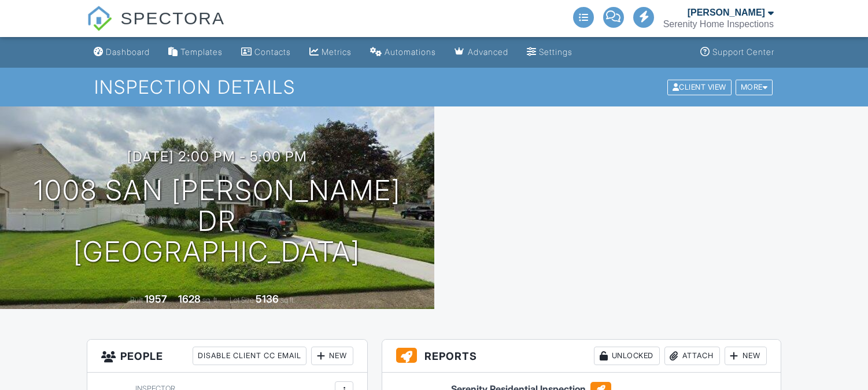  Describe the element at coordinates (743, 51) in the screenshot. I see `div: Support Center` at that location.